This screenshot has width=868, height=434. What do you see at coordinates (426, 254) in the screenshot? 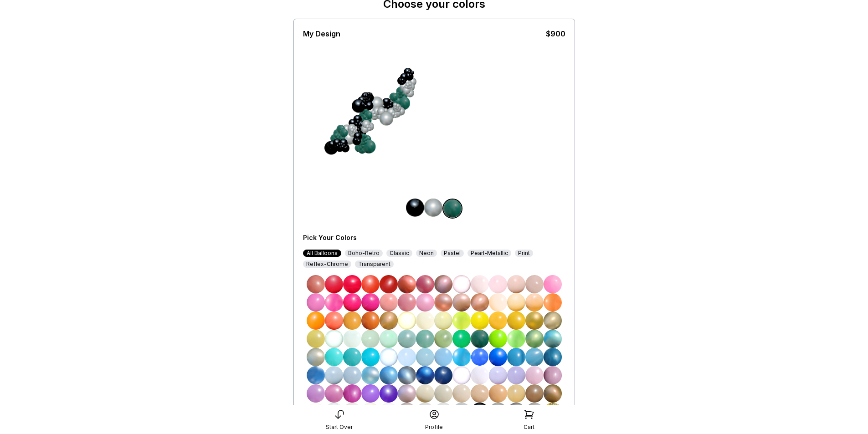
I see `div: Neon` at bounding box center [426, 254].